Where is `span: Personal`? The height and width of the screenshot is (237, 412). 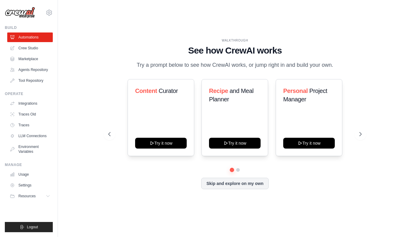
span: Personal is located at coordinates (295, 91).